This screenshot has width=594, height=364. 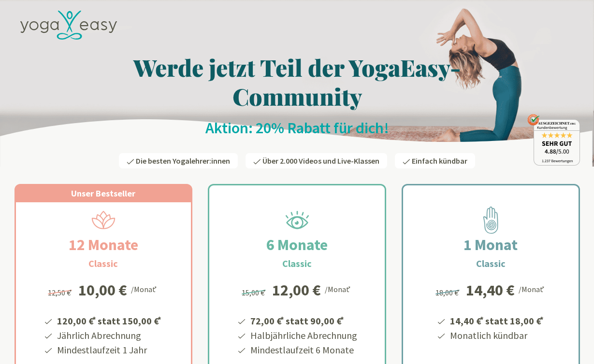 What do you see at coordinates (497, 336) in the screenshot?
I see `li: Monatlich kündbar` at bounding box center [497, 336].